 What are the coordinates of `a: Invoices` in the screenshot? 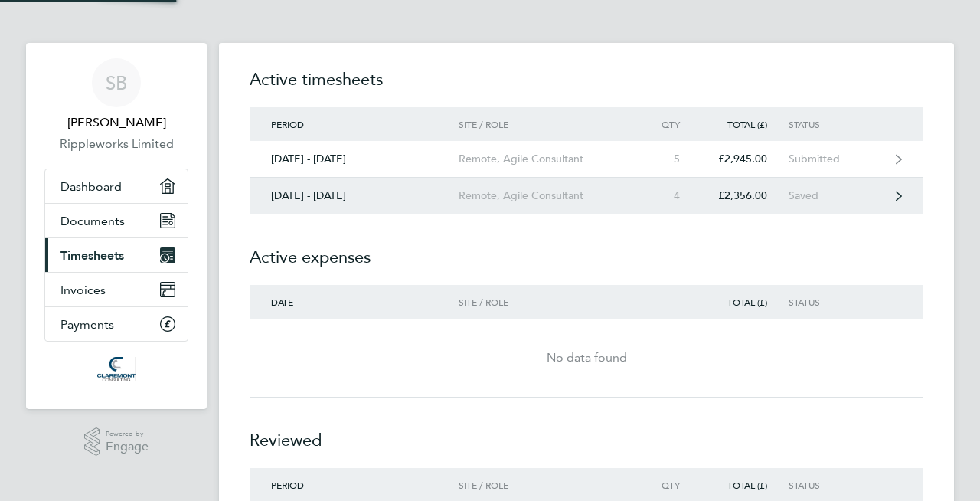 It's located at (116, 289).